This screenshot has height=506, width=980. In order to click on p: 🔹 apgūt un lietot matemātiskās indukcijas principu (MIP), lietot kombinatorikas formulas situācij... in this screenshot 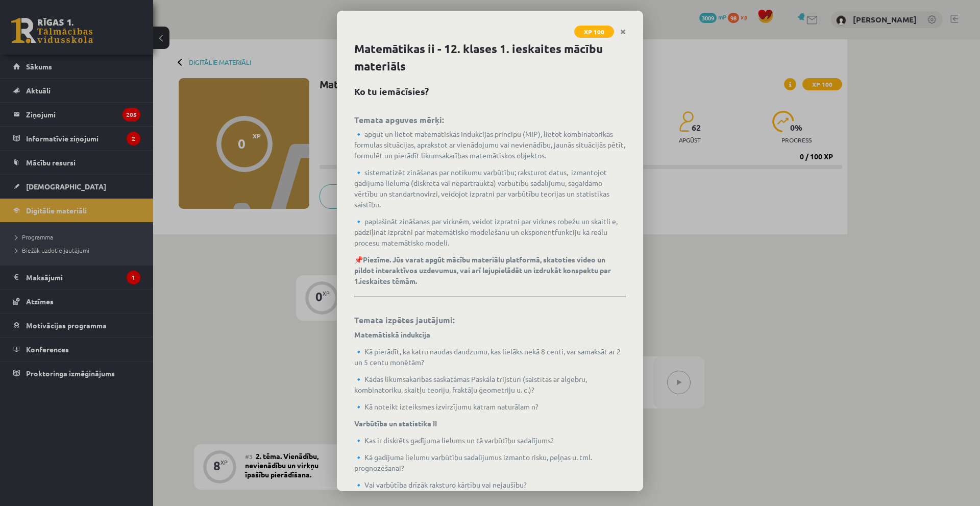, I will do `click(490, 145)`.